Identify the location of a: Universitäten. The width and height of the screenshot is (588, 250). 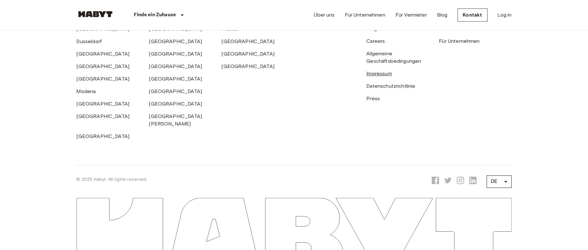
(454, 28).